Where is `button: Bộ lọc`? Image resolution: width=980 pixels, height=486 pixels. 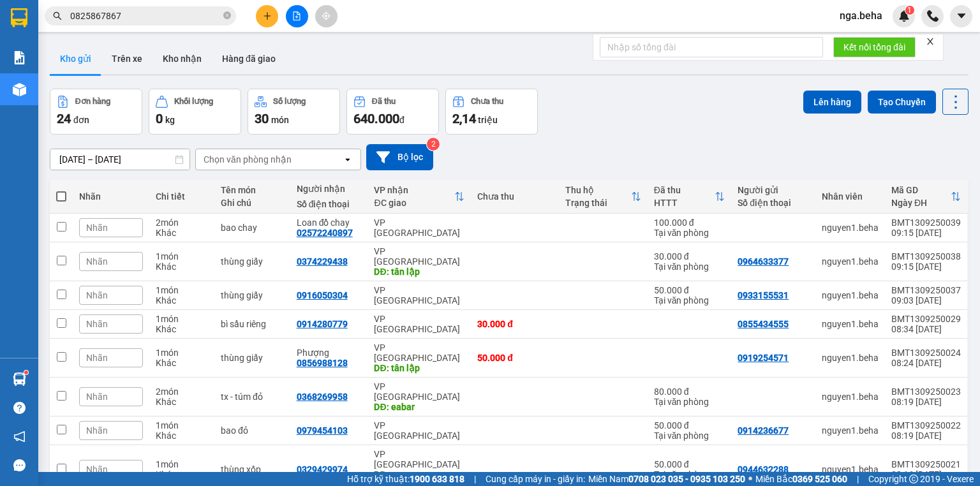 button: Bộ lọc is located at coordinates (399, 157).